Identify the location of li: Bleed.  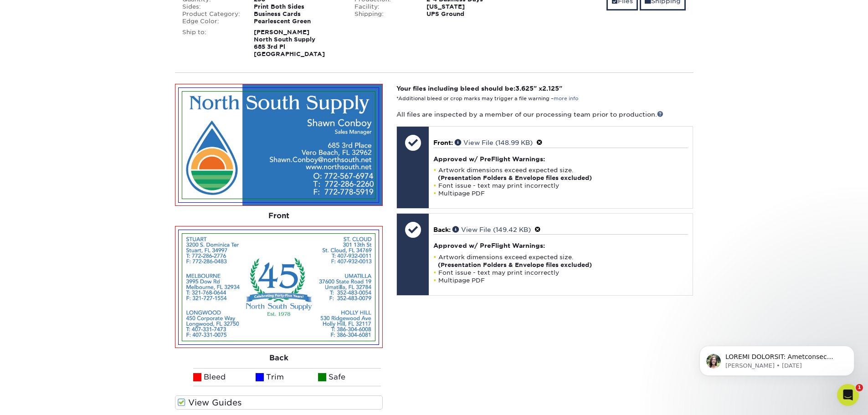
(224, 377).